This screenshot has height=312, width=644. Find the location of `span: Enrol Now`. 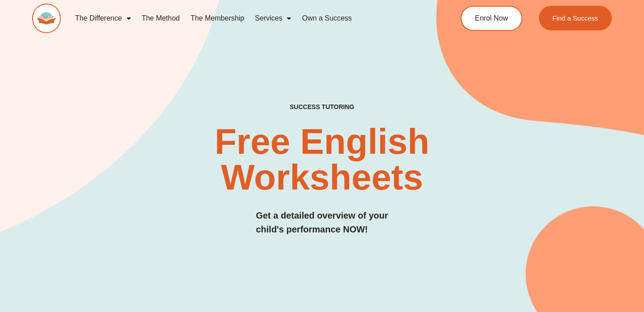

span: Enrol Now is located at coordinates (491, 18).